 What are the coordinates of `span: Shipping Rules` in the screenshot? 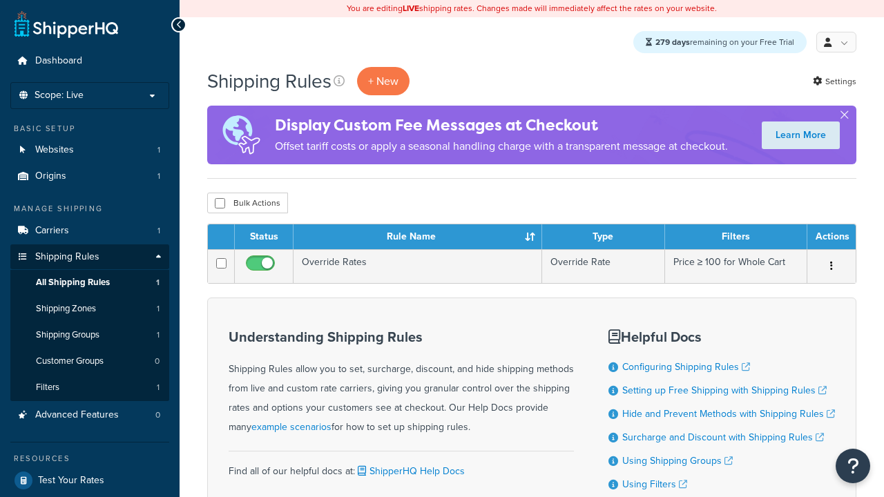 It's located at (67, 257).